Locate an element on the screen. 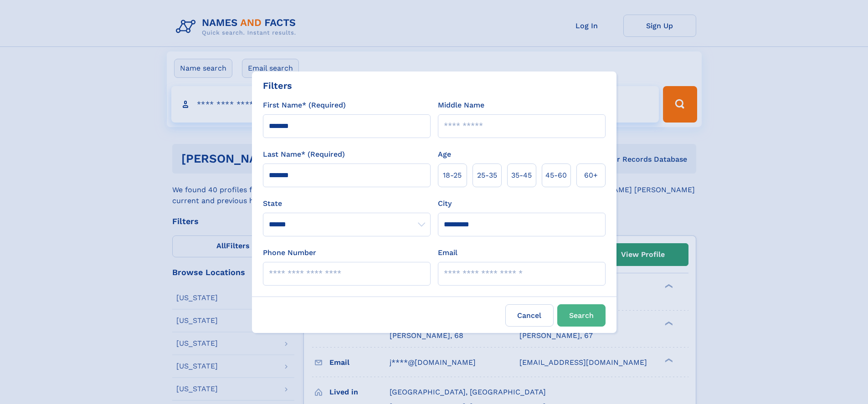 The image size is (868, 404). button: Search is located at coordinates (581, 315).